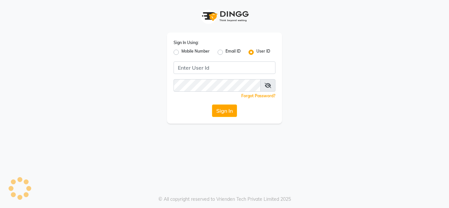  I want to click on a: Forgot Password?, so click(258, 96).